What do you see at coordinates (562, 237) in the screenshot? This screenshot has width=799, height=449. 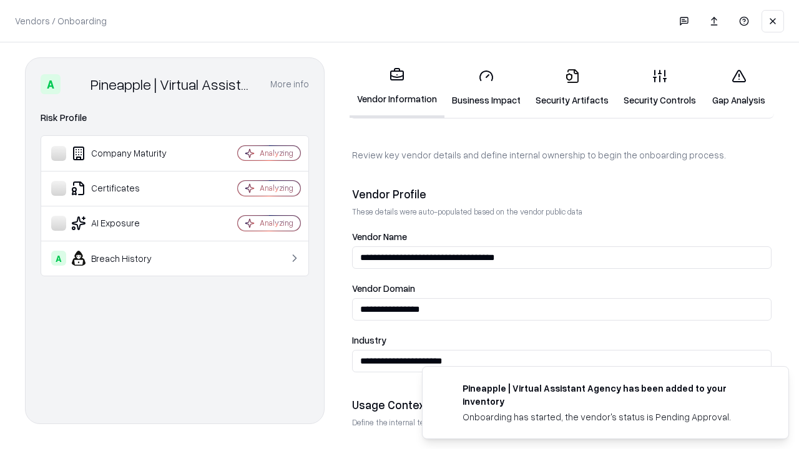 I see `label: Vendor Name` at bounding box center [562, 237].